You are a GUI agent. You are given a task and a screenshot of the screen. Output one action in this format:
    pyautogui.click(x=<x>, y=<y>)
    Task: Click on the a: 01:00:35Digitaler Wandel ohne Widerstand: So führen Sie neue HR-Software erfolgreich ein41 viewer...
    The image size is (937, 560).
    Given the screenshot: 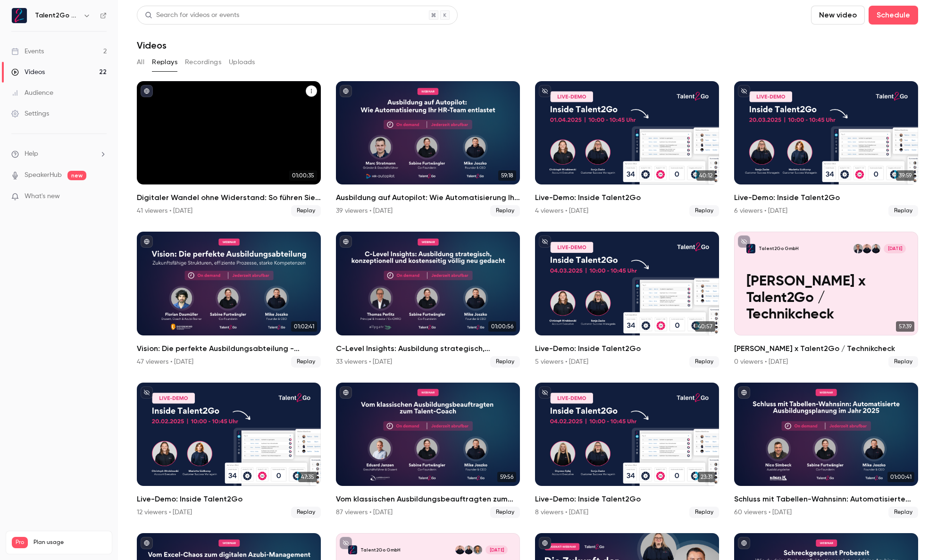 What is the action you would take?
    pyautogui.click(x=229, y=148)
    